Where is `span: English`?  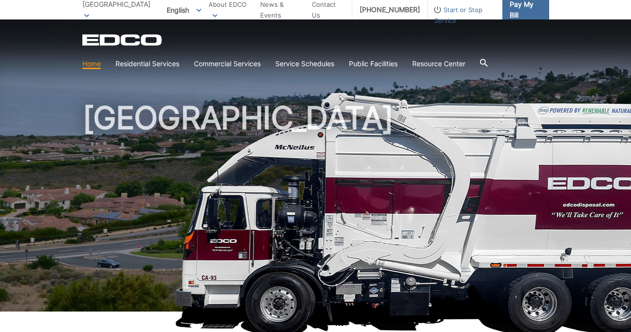
span: English is located at coordinates (184, 10).